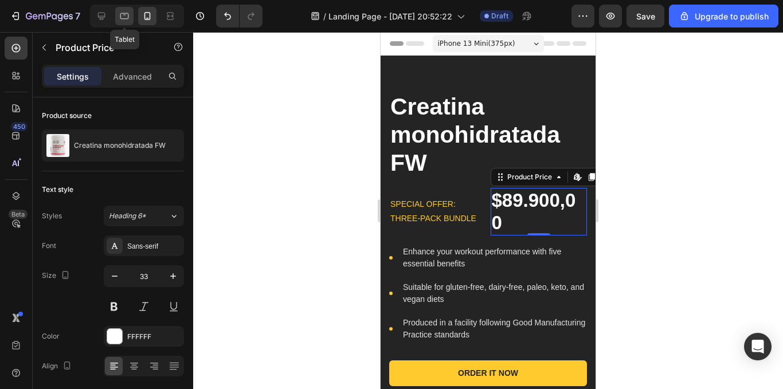 The width and height of the screenshot is (783, 389). What do you see at coordinates (107, 341) in the screenshot?
I see `div: Order It Now` at bounding box center [107, 341].